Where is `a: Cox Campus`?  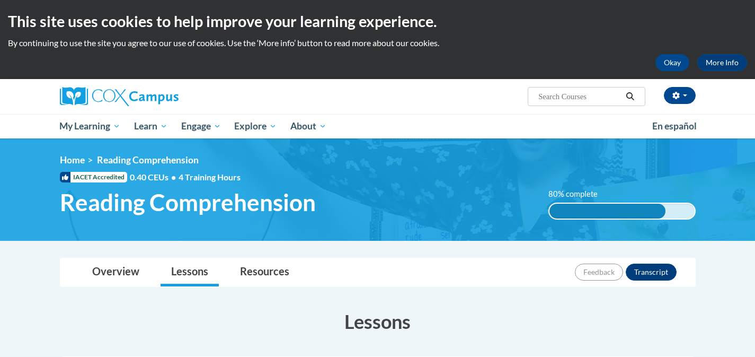
a: Cox Campus is located at coordinates (161, 96).